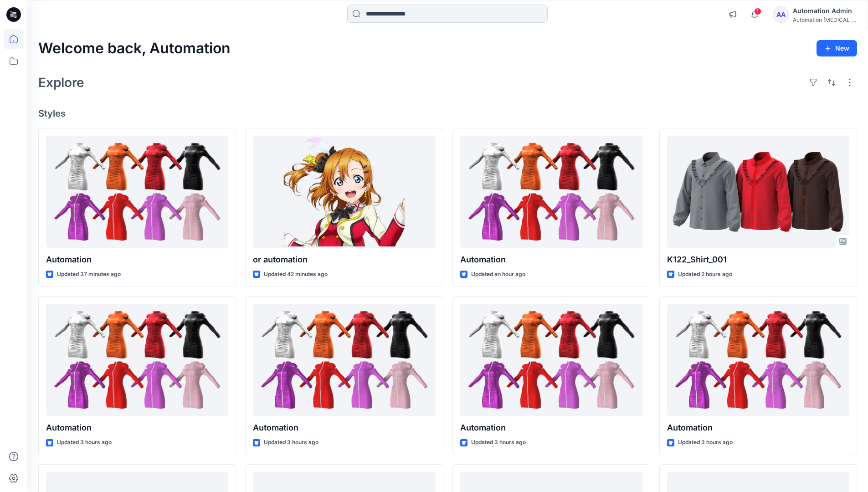 This screenshot has width=868, height=492. I want to click on h2: Explore, so click(61, 82).